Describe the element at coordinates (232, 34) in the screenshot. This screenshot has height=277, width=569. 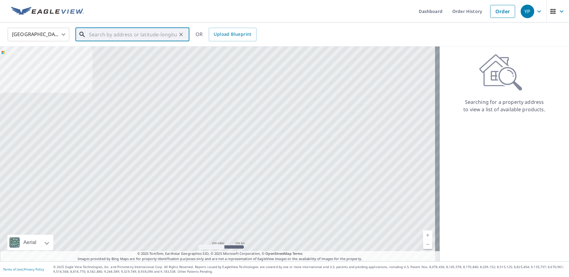
I see `a: Upload Blueprint` at that location.